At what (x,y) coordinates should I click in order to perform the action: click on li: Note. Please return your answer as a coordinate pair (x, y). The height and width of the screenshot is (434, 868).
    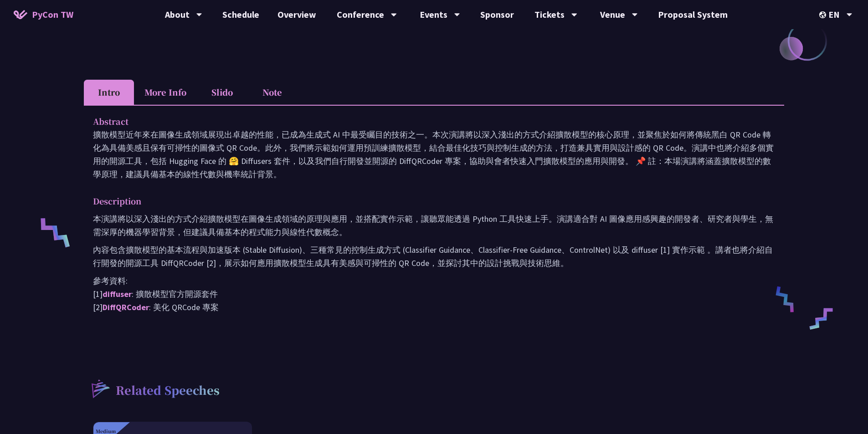
    Looking at the image, I should click on (272, 92).